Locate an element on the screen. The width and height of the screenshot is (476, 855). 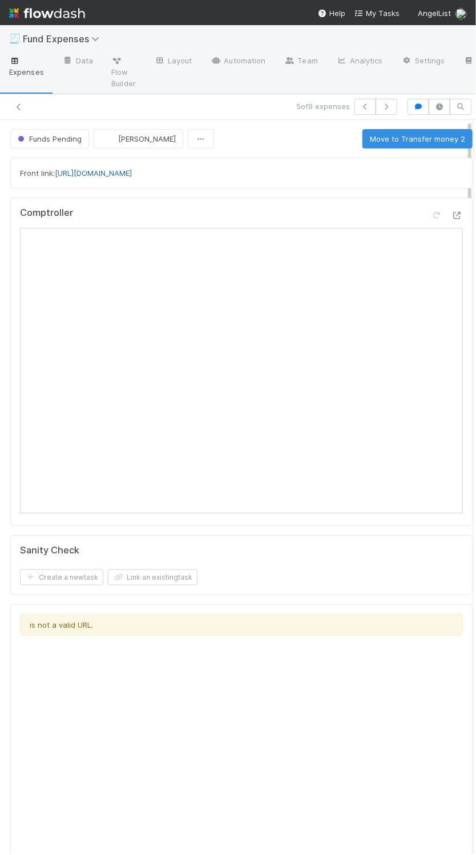
span: AngelList is located at coordinates (434, 13).